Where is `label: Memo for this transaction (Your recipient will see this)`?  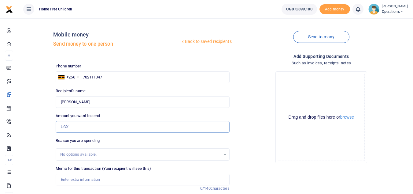
label: Memo for this transaction (Your recipient will see this) is located at coordinates (103, 168).